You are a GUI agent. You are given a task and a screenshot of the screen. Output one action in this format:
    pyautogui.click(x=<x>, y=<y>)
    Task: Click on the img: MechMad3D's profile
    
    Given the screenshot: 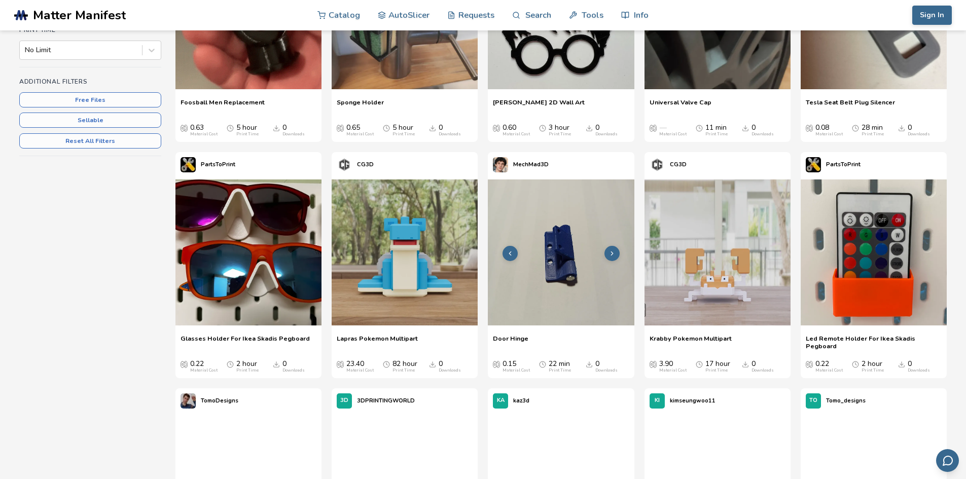 What is the action you would take?
    pyautogui.click(x=500, y=165)
    